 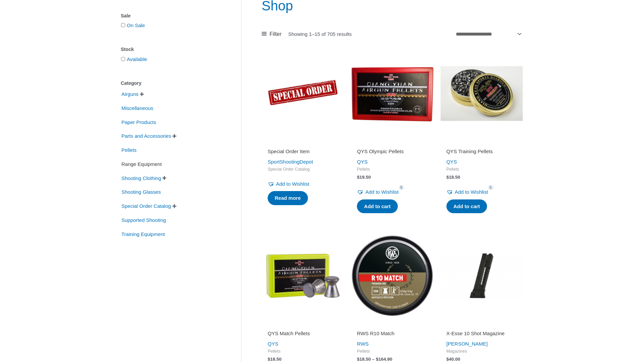 What do you see at coordinates (146, 135) in the screenshot?
I see `a: Parts and Accessories` at bounding box center [146, 135].